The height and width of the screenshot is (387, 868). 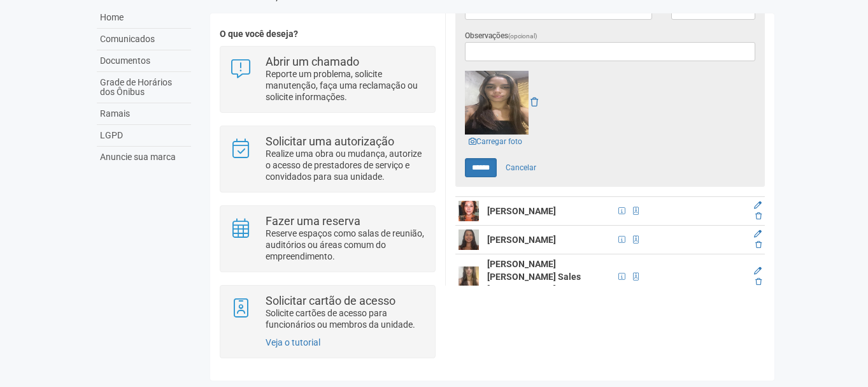 What do you see at coordinates (144, 114) in the screenshot?
I see `a: Ramais` at bounding box center [144, 114].